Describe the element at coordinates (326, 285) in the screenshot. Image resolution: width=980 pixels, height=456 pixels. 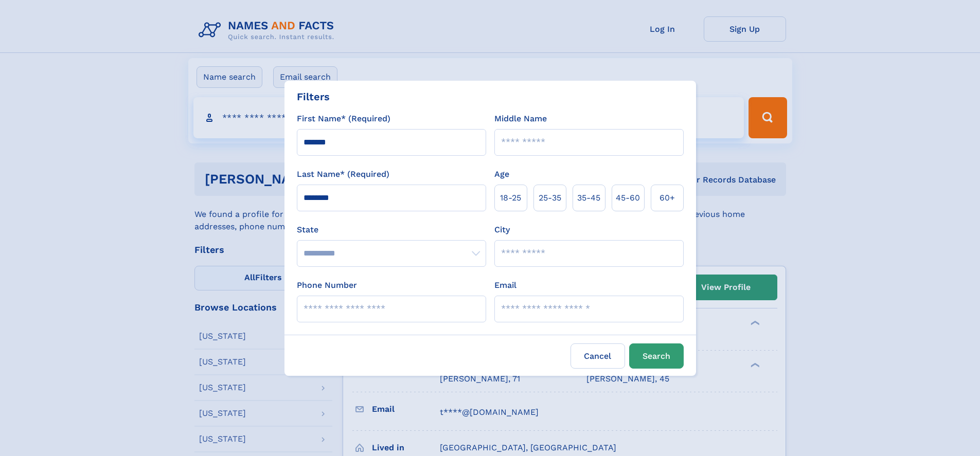
I see `label: Phone Number` at that location.